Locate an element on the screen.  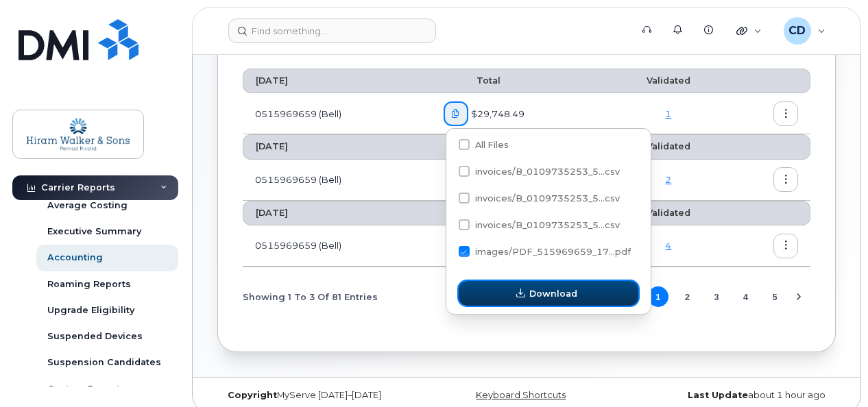
button: Download is located at coordinates (548, 293).